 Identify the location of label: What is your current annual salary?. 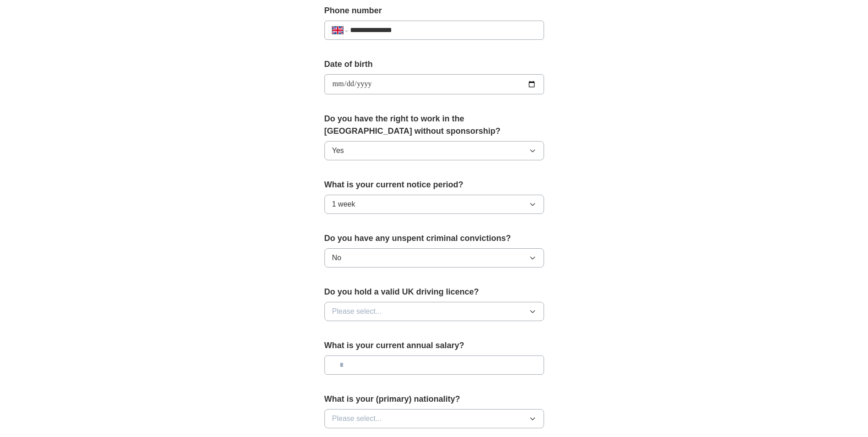
(434, 345).